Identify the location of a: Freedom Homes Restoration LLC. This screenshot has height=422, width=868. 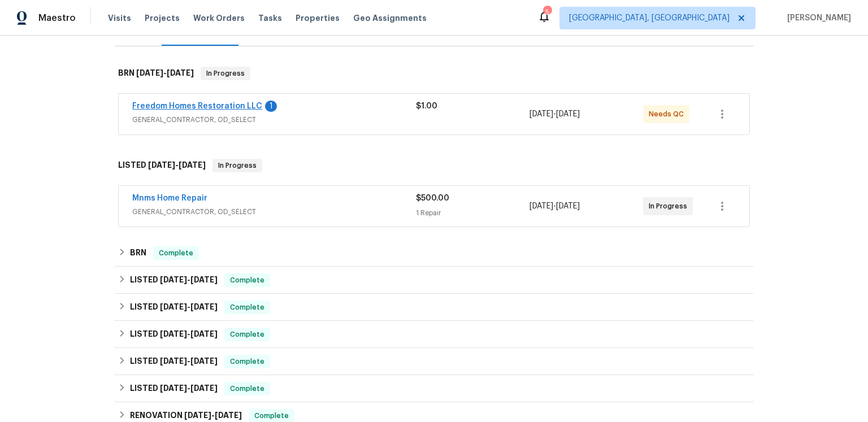
(197, 106).